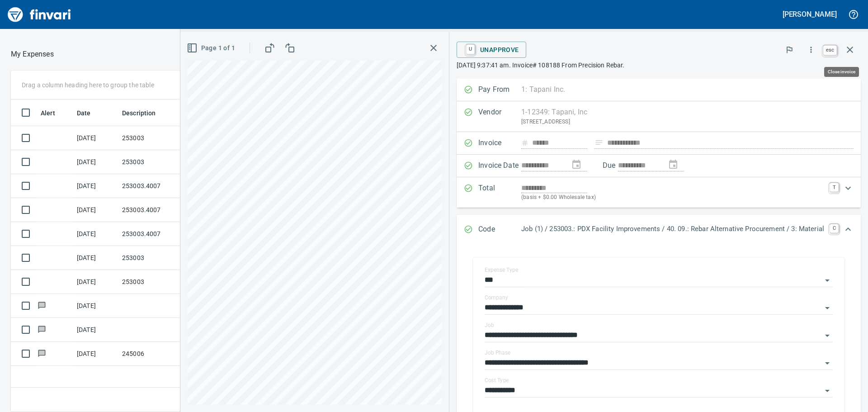  I want to click on img: Finvari, so click(39, 15).